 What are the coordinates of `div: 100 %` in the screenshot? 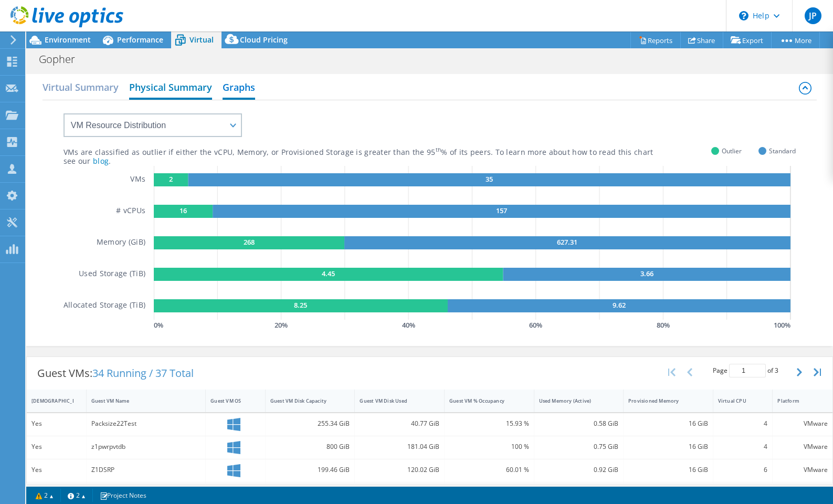 It's located at (490, 446).